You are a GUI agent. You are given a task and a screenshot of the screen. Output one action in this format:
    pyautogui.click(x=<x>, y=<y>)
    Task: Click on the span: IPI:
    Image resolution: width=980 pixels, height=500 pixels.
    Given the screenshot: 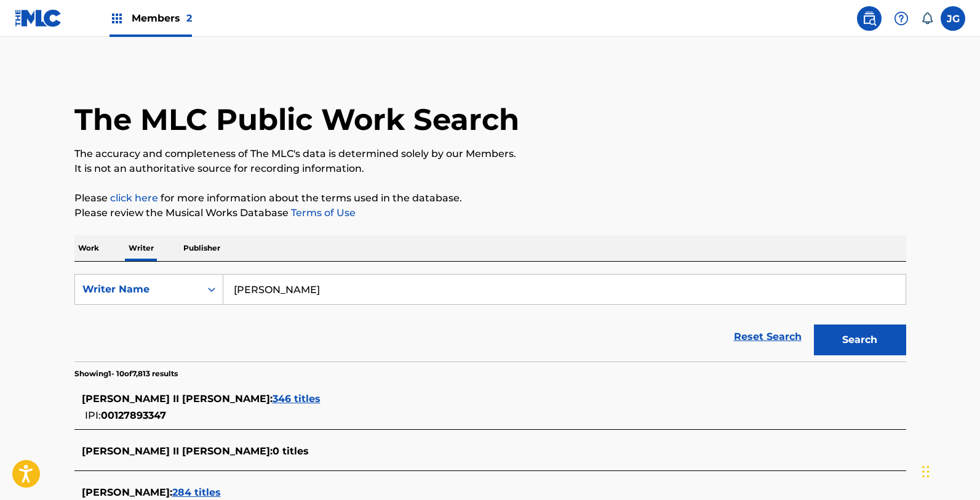 What is the action you would take?
    pyautogui.click(x=93, y=416)
    